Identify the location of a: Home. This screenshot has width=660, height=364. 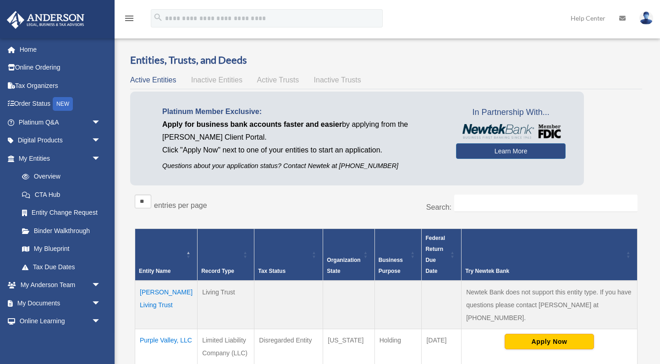
(61, 50).